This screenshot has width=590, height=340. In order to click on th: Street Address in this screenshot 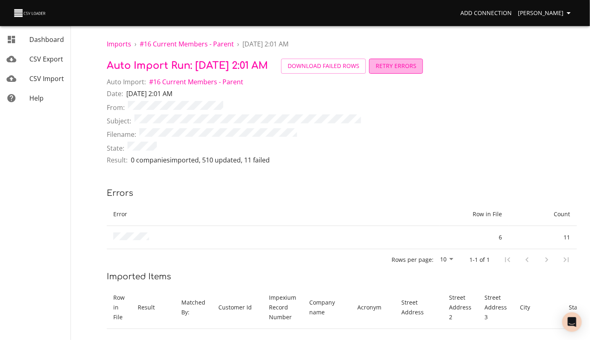, I will do `click(419, 307)`.